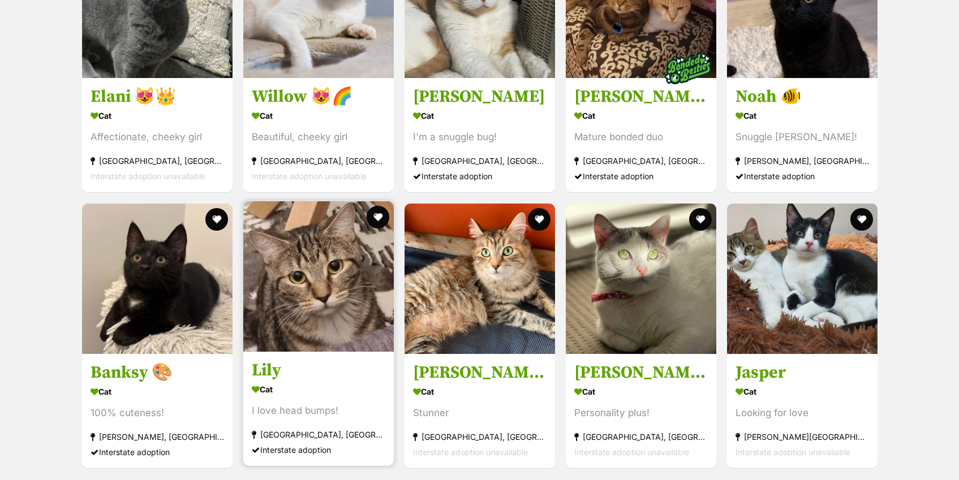 This screenshot has width=959, height=480. I want to click on div: Mature bonded duo, so click(641, 137).